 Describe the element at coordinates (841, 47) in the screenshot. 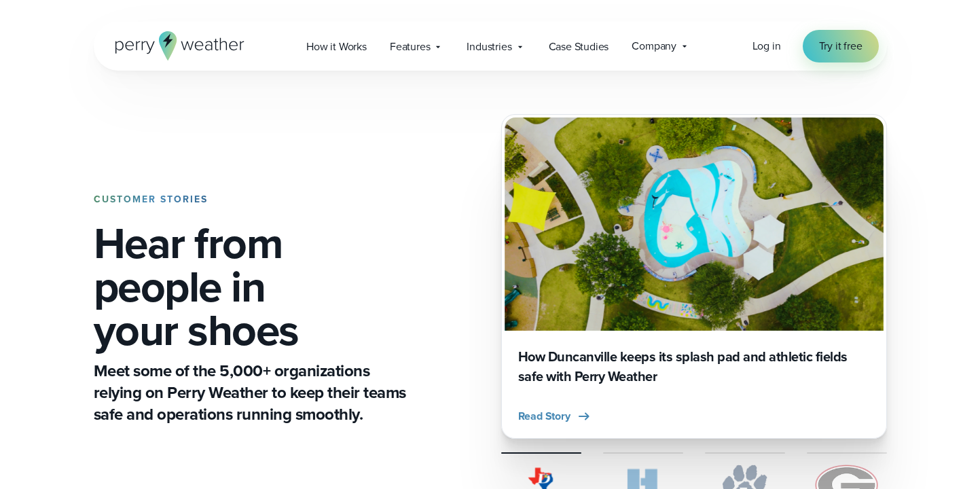

I see `a: Try it free` at that location.